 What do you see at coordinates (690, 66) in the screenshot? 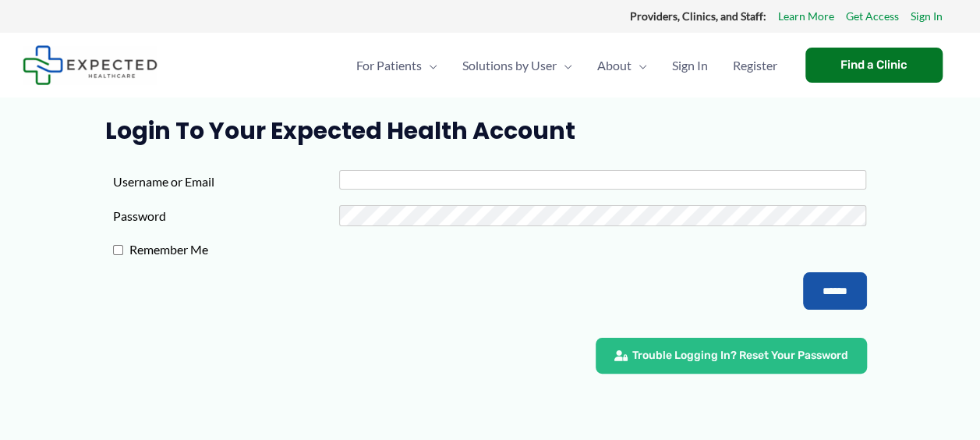
I see `span: Sign In` at bounding box center [690, 66].